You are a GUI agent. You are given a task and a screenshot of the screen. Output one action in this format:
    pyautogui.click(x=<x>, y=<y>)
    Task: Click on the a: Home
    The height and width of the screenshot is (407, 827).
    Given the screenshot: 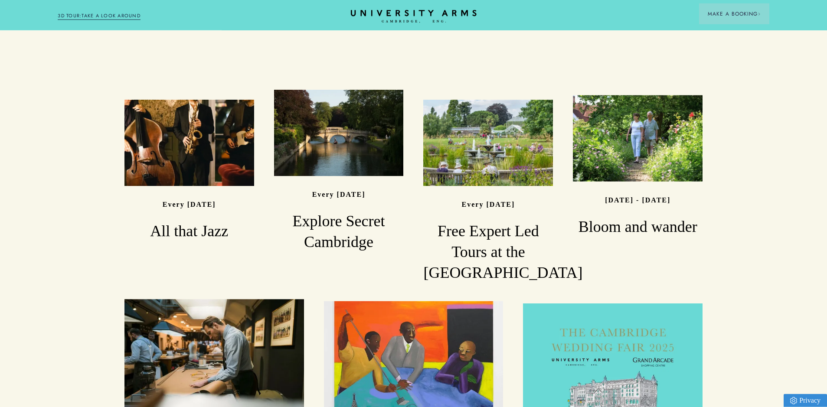 What is the action you would take?
    pyautogui.click(x=414, y=16)
    